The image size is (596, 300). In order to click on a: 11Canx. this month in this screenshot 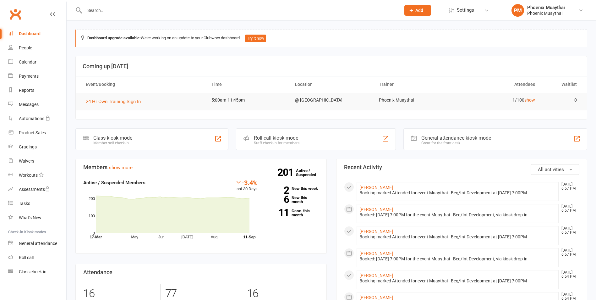, I will do `click(293, 213)`.